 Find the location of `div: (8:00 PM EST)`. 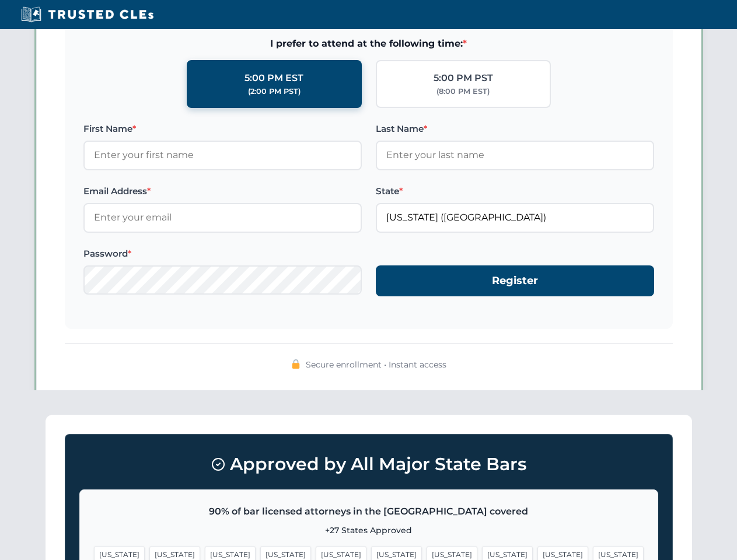

div: (8:00 PM EST) is located at coordinates (463, 91).